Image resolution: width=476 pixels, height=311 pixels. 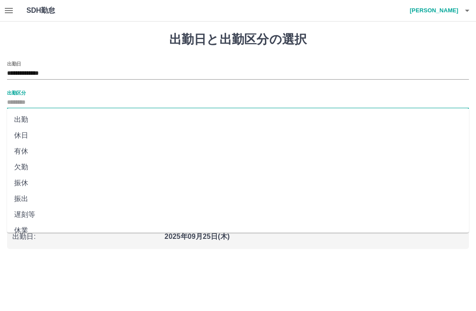 What do you see at coordinates (238, 231) in the screenshot?
I see `li: 休業` at bounding box center [238, 231].